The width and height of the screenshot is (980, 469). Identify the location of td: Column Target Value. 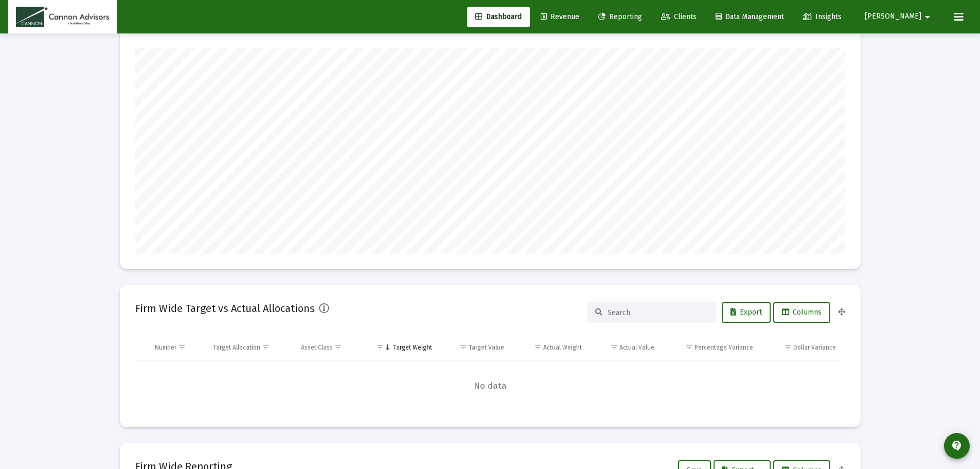
(475, 348).